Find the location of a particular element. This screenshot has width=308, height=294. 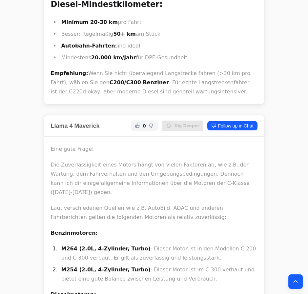

a: Follow up in Chat is located at coordinates (232, 126).